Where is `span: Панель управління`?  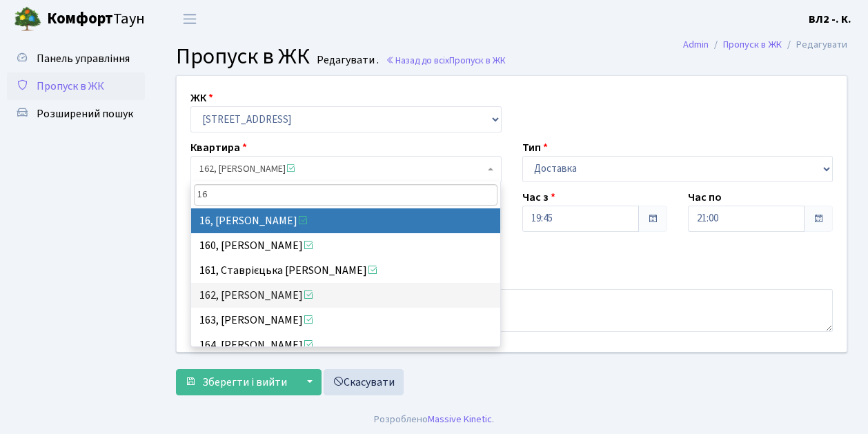 span: Панель управління is located at coordinates (83, 59).